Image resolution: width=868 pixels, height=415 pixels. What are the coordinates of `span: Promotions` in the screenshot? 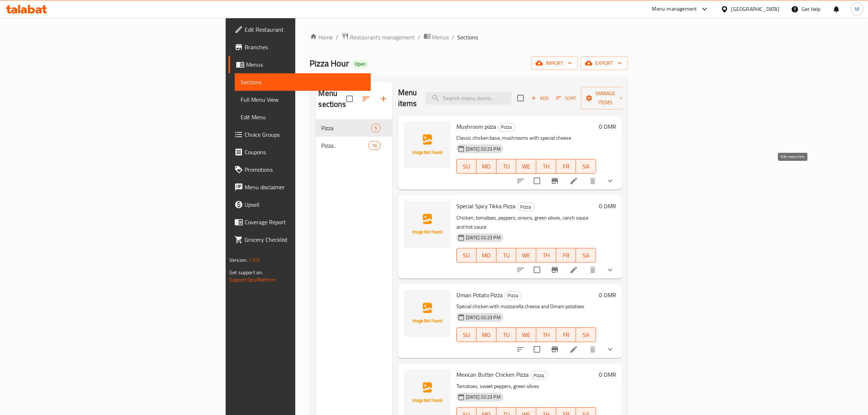 It's located at (304, 170).